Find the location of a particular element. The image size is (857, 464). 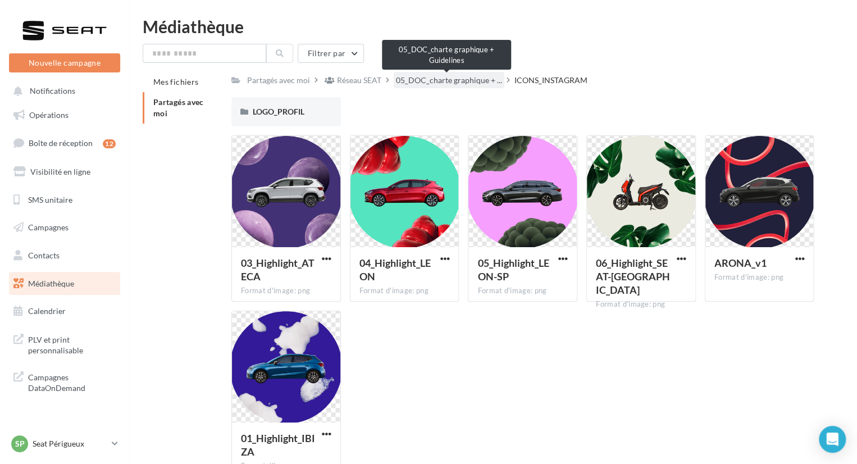

div: Médiathèque is located at coordinates (493, 26).